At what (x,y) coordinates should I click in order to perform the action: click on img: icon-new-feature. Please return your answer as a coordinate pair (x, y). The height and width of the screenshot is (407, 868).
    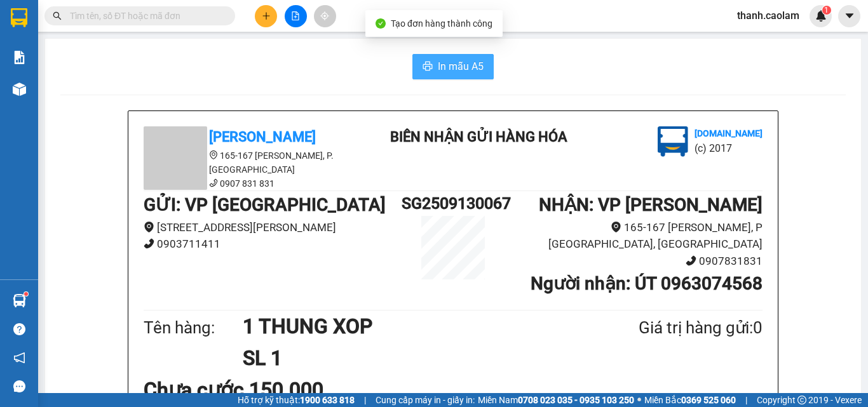
    Looking at the image, I should click on (822, 16).